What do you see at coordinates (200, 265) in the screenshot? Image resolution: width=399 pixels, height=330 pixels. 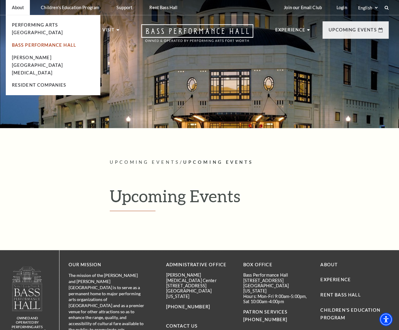 I see `p: Administrative Office` at bounding box center [200, 265].